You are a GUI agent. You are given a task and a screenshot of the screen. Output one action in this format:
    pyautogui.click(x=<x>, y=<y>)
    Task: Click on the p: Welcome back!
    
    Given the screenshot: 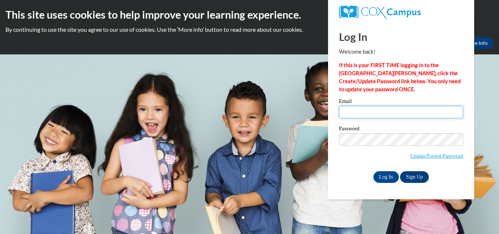 What is the action you would take?
    pyautogui.click(x=401, y=52)
    